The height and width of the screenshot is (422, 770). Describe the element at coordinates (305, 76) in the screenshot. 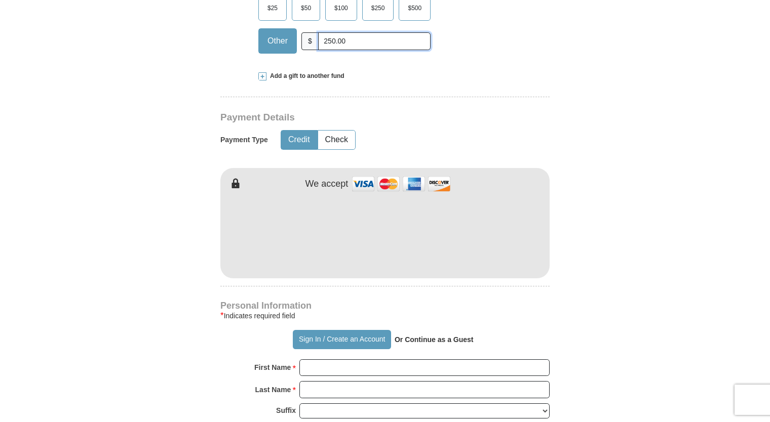

I see `span: Add a gift to another fund` at that location.